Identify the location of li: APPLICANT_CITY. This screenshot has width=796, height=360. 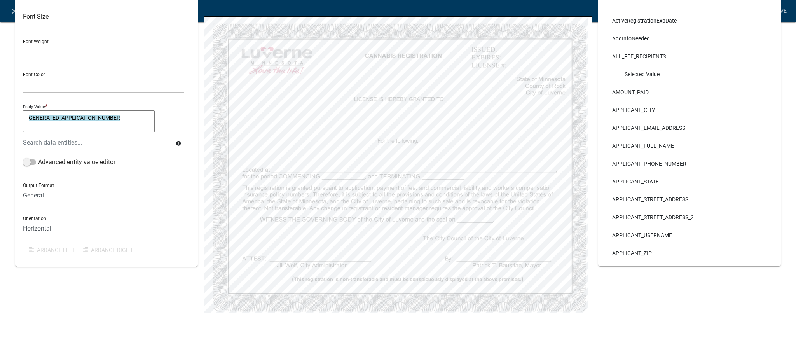
(689, 110).